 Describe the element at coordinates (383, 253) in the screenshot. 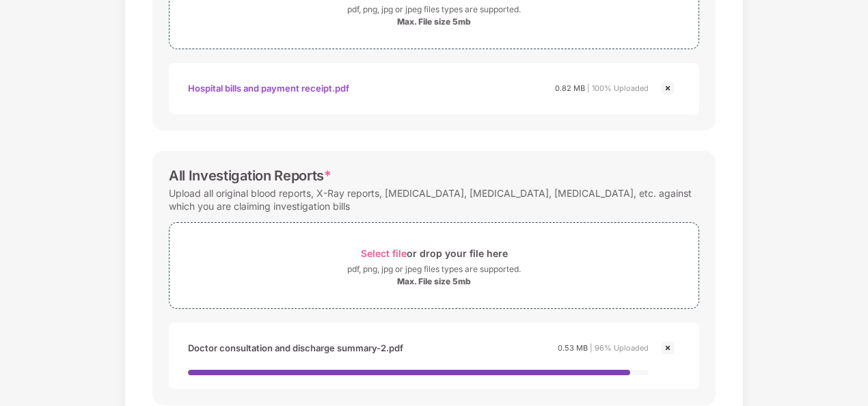

I see `span: Select file` at that location.